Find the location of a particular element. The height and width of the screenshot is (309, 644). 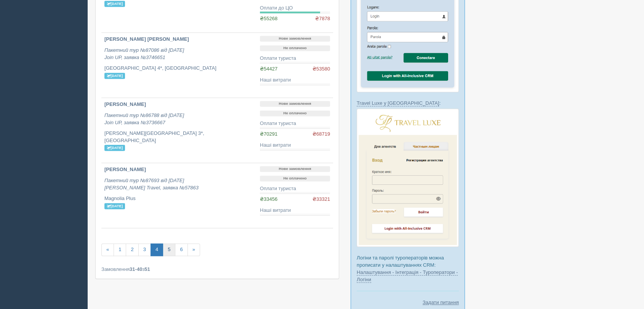

p: Логіни та паролі туроператорів можна прописати у налаштуваннях CRM: is located at coordinates (408, 268).